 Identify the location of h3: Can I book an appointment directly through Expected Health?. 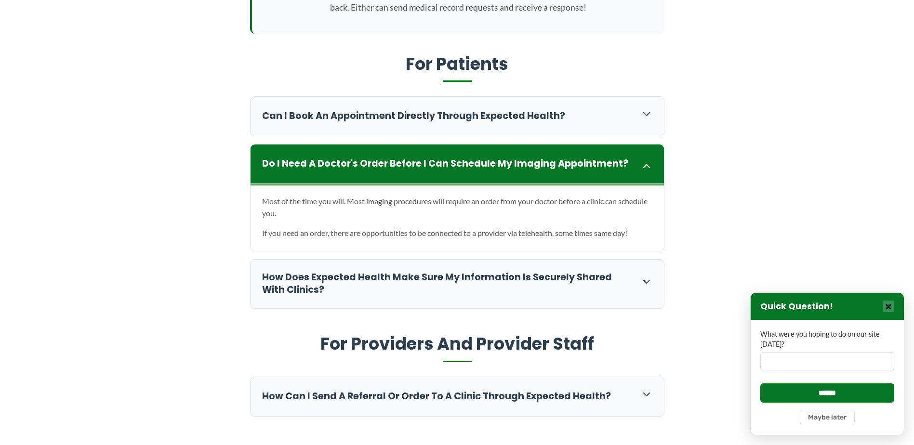
(447, 116).